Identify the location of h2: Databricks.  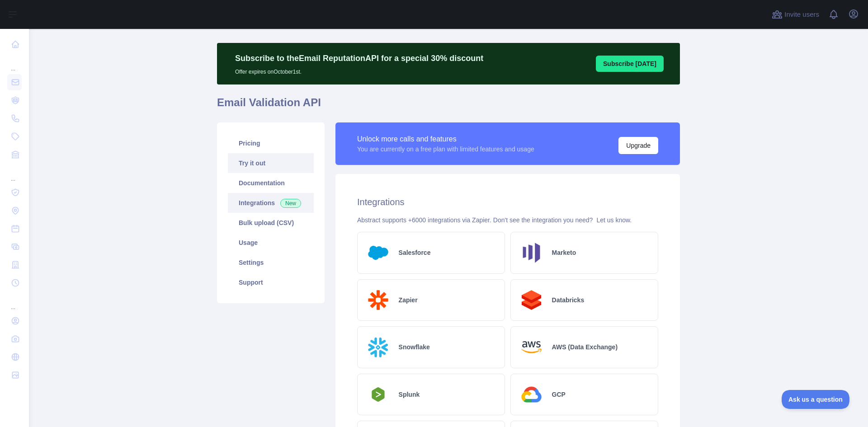
(568, 300).